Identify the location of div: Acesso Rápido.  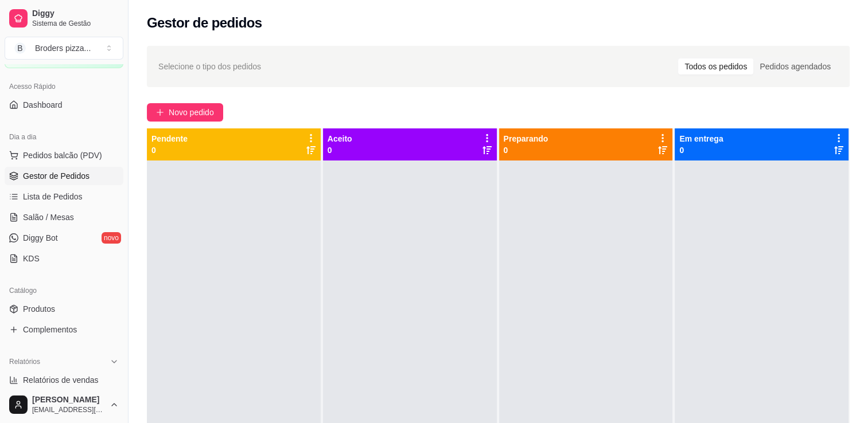
(64, 86).